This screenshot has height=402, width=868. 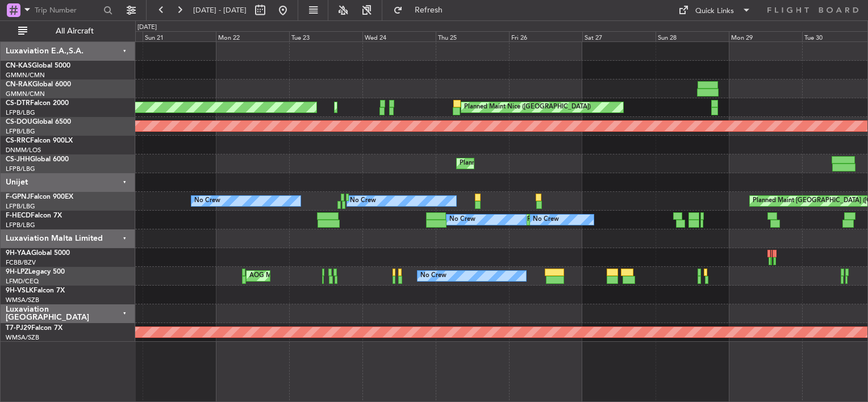 What do you see at coordinates (18, 104) in the screenshot?
I see `span: CS-DTR` at bounding box center [18, 104].